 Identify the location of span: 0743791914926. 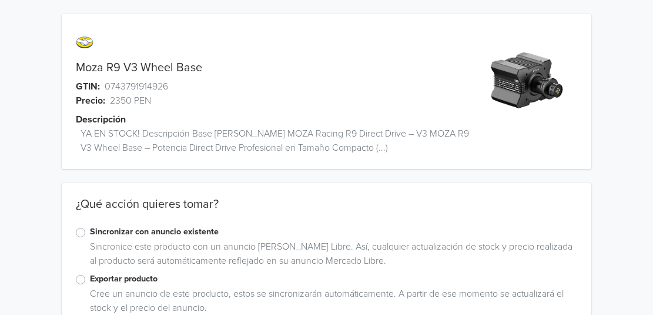
(136, 86).